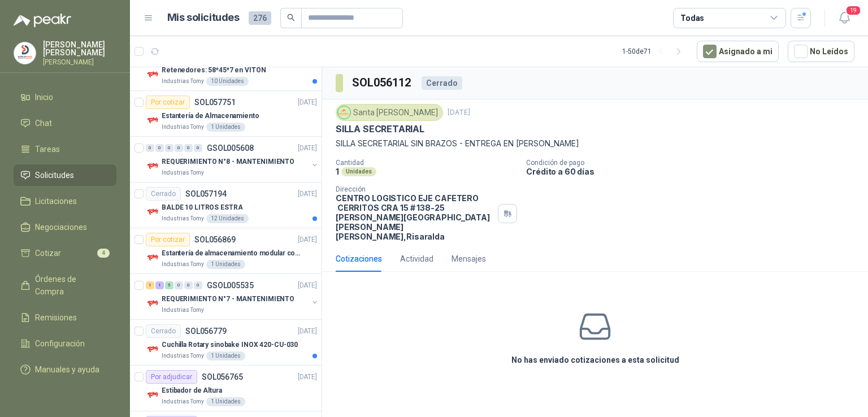 The width and height of the screenshot is (868, 417). Describe the element at coordinates (230, 345) in the screenshot. I see `p: Cuchilla Rotary sinobake INOX 420-CU-030` at that location.